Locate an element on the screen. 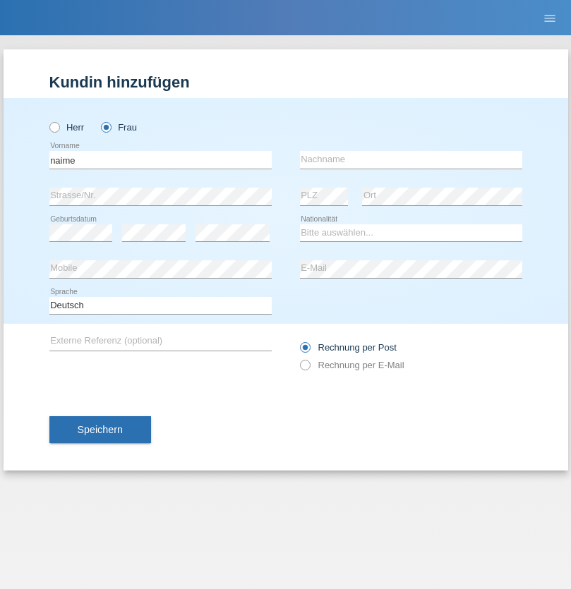 This screenshot has width=571, height=589. label: Herr is located at coordinates (67, 127).